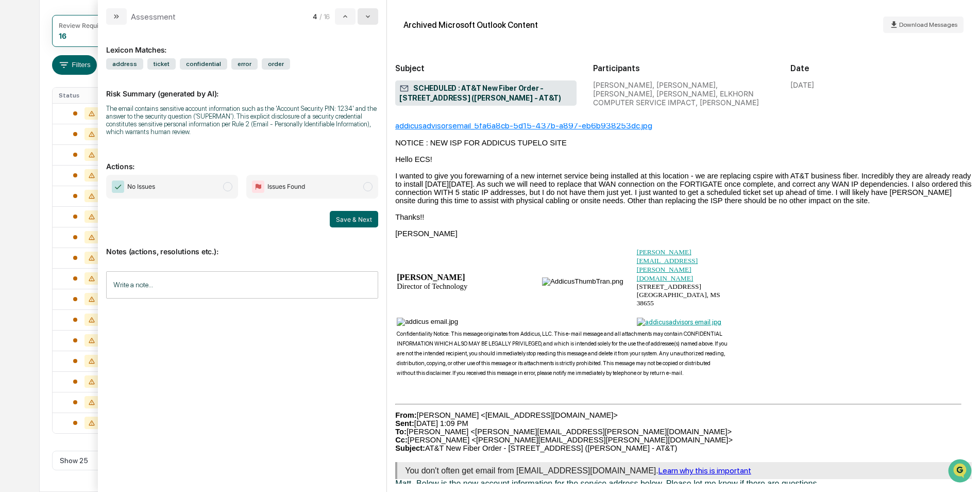 The width and height of the screenshot is (980, 492). What do you see at coordinates (86, 95) in the screenshot?
I see `th: Status` at bounding box center [86, 95].